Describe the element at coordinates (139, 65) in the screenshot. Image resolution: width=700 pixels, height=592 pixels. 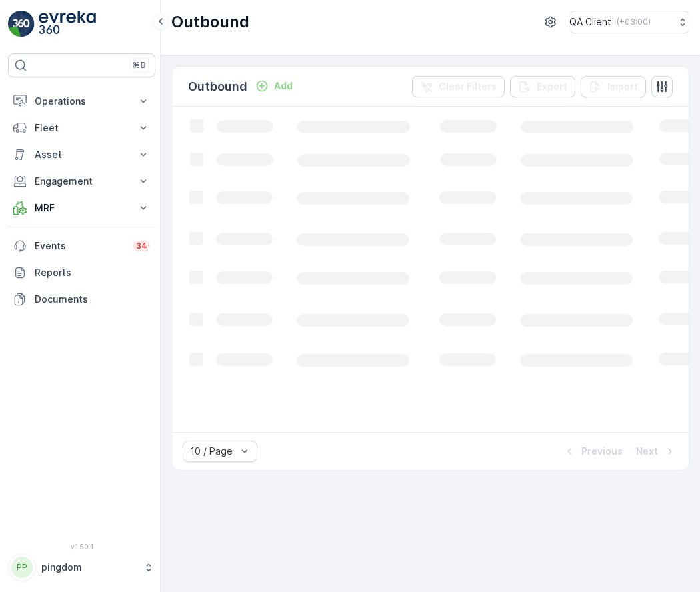
I see `p: ⌘B` at that location.